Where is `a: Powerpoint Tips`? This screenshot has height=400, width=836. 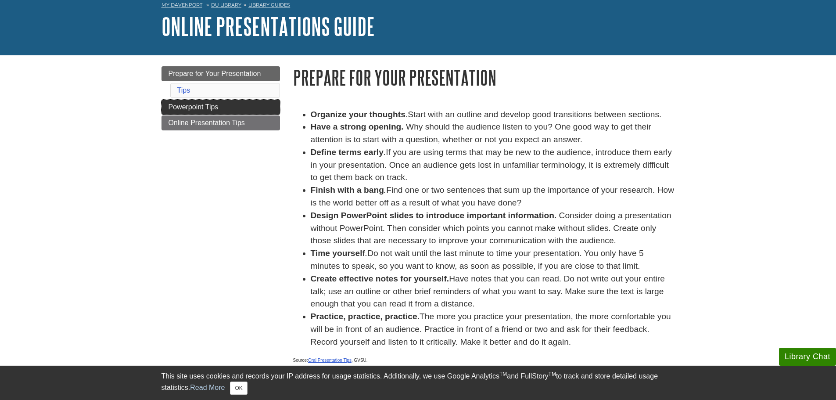
a: Powerpoint Tips is located at coordinates (221, 107).